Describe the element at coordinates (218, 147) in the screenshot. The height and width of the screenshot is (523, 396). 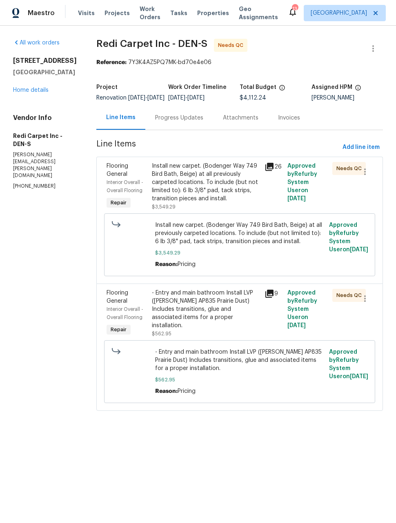
I see `span: Line Items` at that location.